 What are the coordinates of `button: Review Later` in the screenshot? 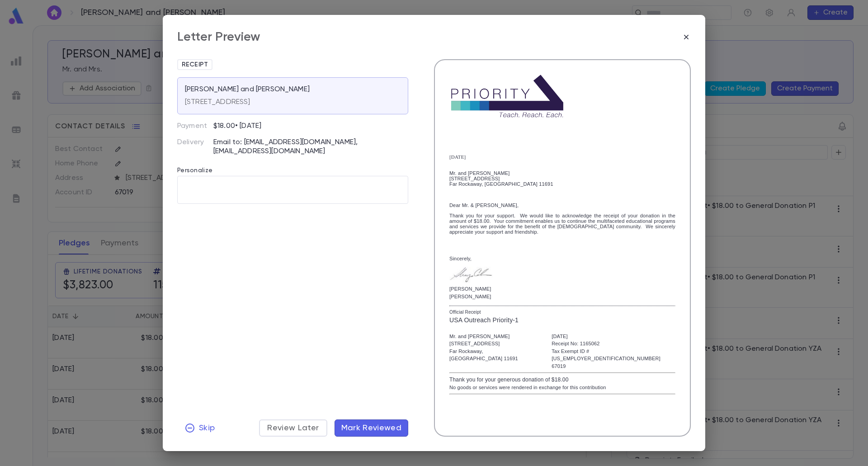 It's located at (293, 428).